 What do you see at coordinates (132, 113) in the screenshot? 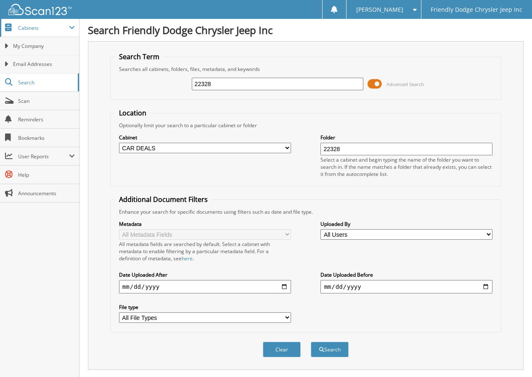
I see `legend: Location` at bounding box center [132, 113].